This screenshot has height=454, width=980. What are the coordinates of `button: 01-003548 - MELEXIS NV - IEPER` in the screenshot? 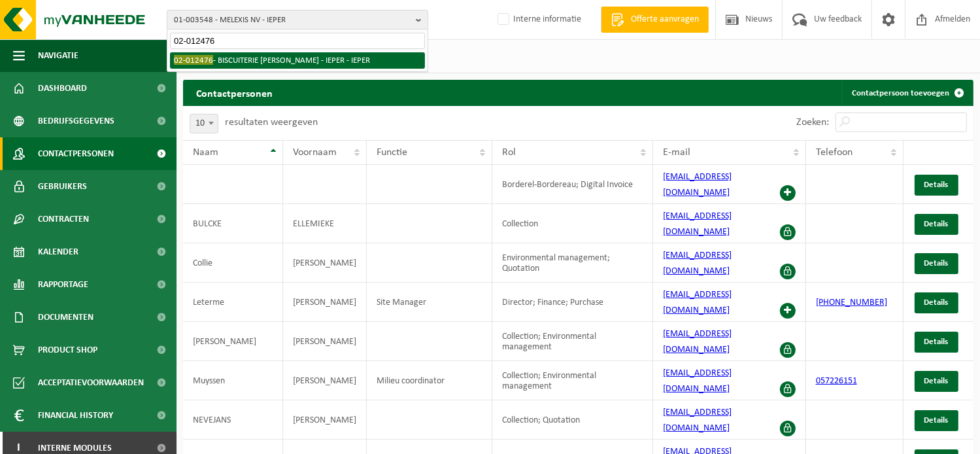 It's located at (298, 20).